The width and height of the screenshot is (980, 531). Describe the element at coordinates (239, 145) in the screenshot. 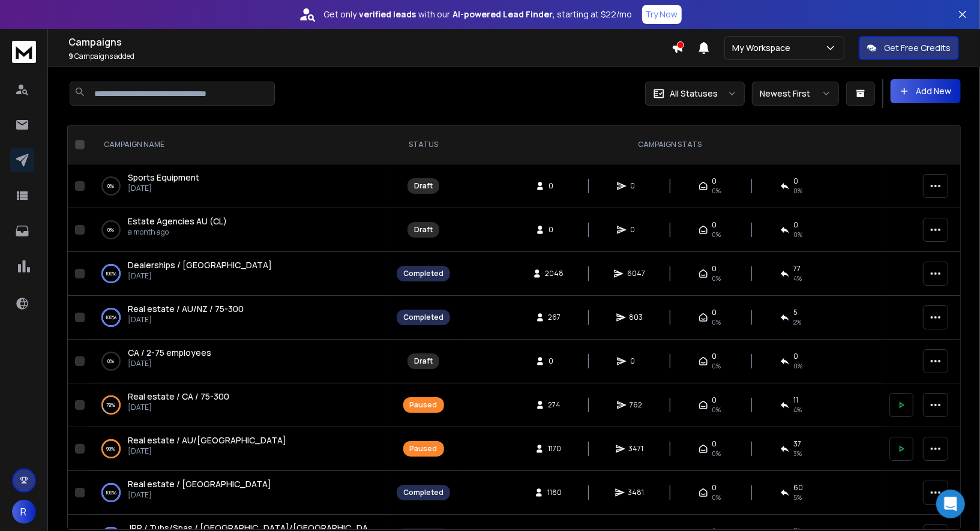

I see `th: CAMPAIGN NAME` at that location.